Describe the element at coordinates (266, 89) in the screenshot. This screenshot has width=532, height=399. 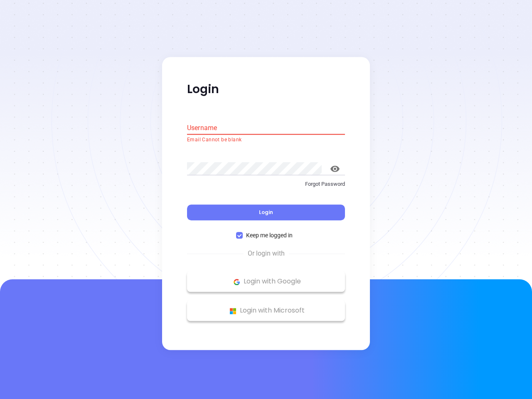
I see `p: Login` at that location.